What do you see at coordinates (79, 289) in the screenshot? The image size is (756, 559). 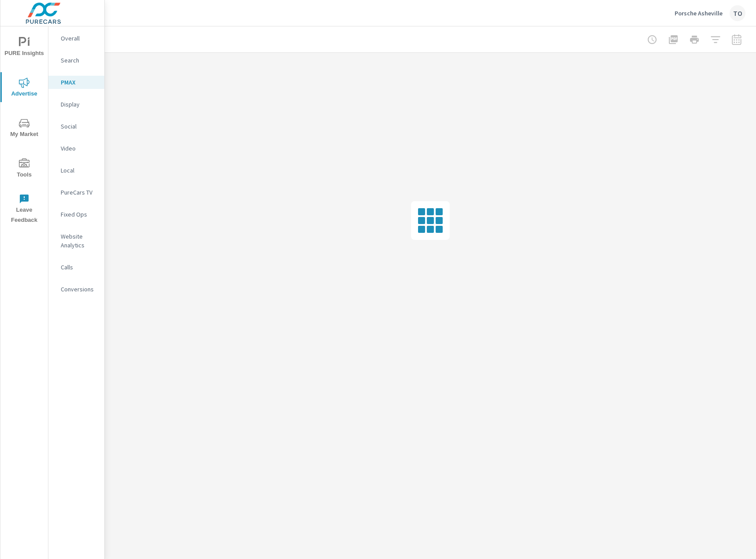 I see `p: Conversions` at bounding box center [79, 289].